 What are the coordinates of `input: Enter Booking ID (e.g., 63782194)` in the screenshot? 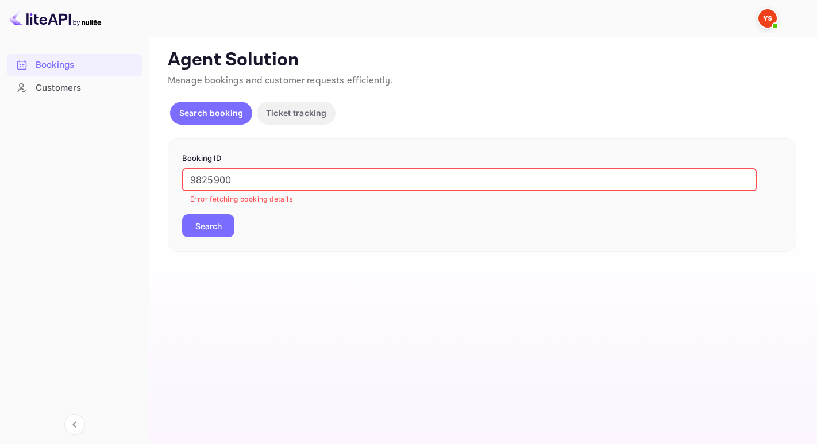 It's located at (470, 180).